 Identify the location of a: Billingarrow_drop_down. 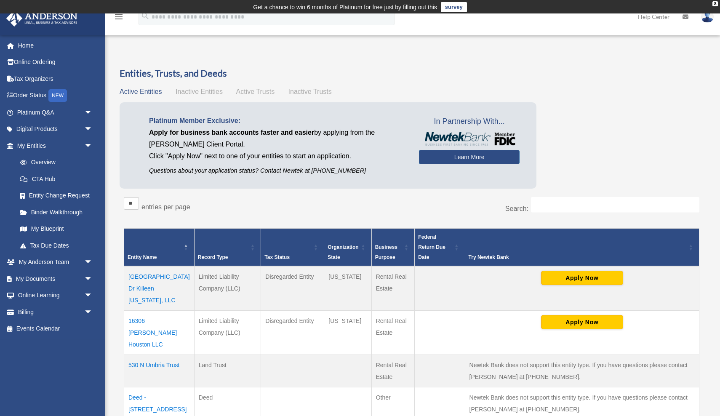
(56, 312).